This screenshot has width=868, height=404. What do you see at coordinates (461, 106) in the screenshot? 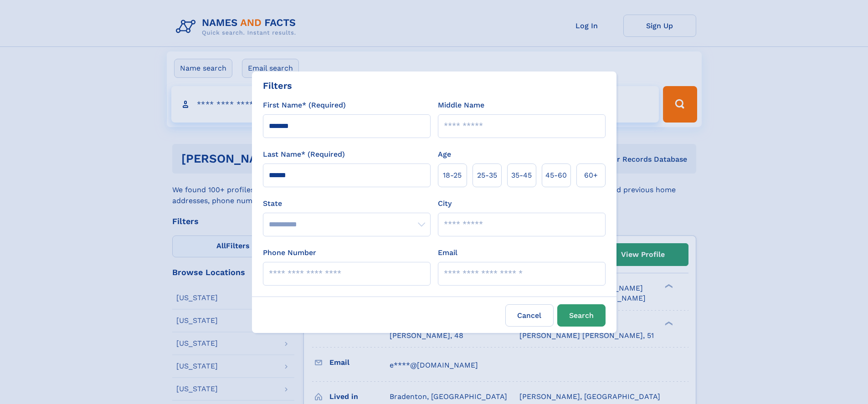
I see `label: Middle Name` at bounding box center [461, 106].